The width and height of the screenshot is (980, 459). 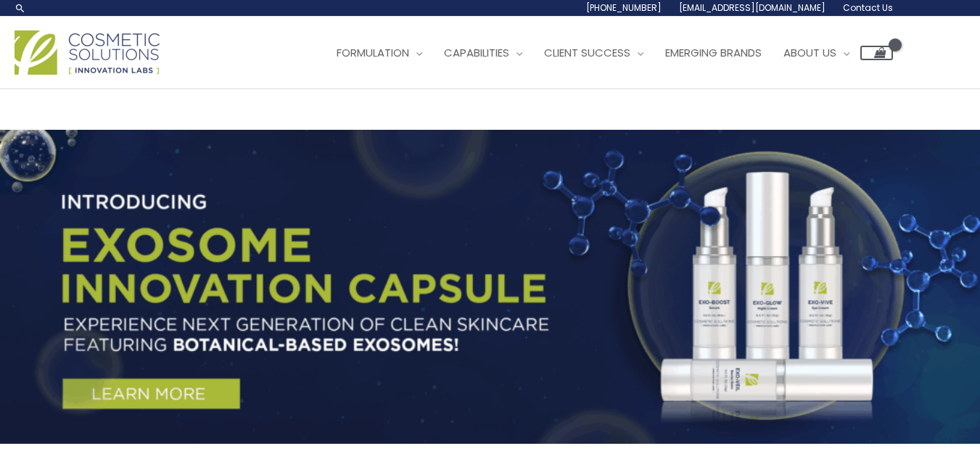 I want to click on a: Capabilities, so click(x=483, y=53).